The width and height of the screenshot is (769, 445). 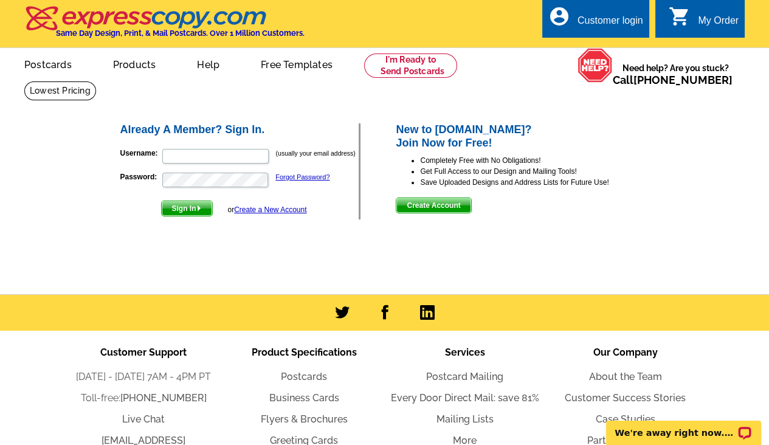 What do you see at coordinates (626, 377) in the screenshot?
I see `a: About the Team` at bounding box center [626, 377].